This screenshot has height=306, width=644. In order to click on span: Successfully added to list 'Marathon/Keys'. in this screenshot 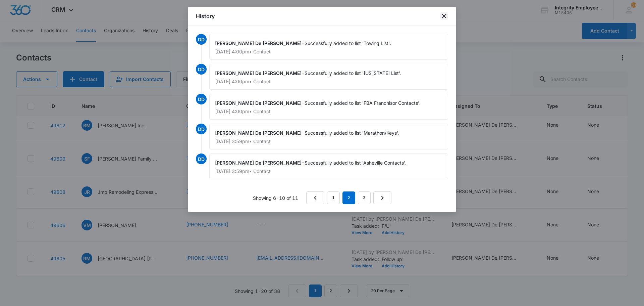, I will do `click(352, 133)`.